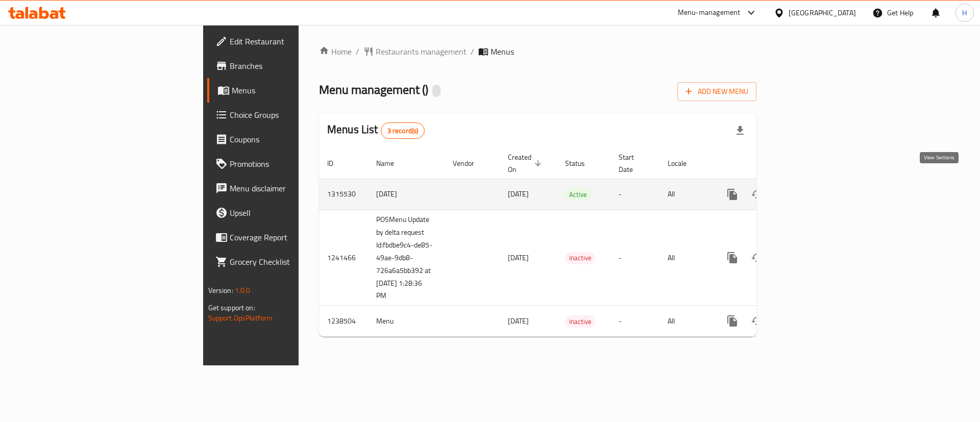  Describe the element at coordinates (232, 308) in the screenshot. I see `span: Get support on:` at that location.